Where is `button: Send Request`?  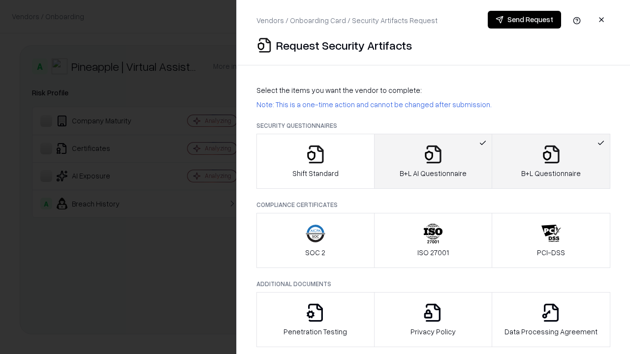
button: Send Request is located at coordinates (524, 20).